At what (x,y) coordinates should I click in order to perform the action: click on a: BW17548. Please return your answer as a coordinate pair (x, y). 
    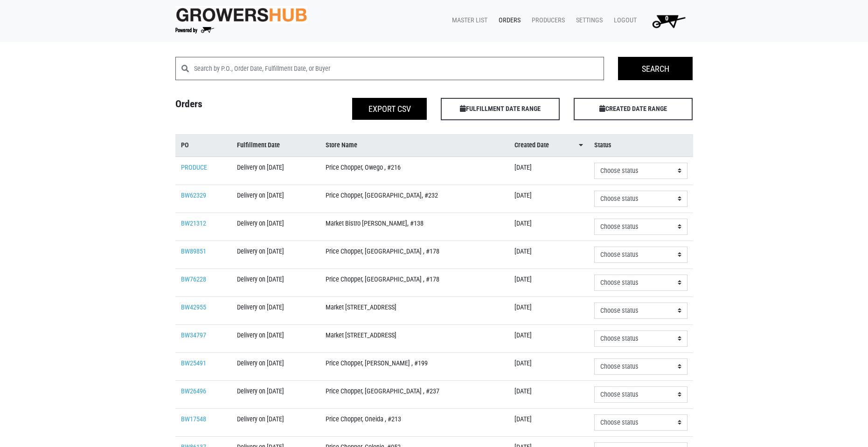
    Looking at the image, I should click on (194, 419).